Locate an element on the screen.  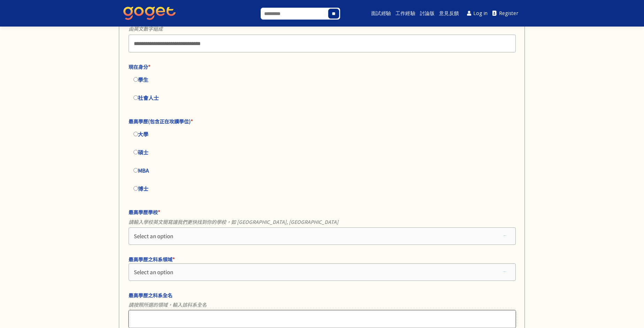
input: 博士 is located at coordinates (135, 188).